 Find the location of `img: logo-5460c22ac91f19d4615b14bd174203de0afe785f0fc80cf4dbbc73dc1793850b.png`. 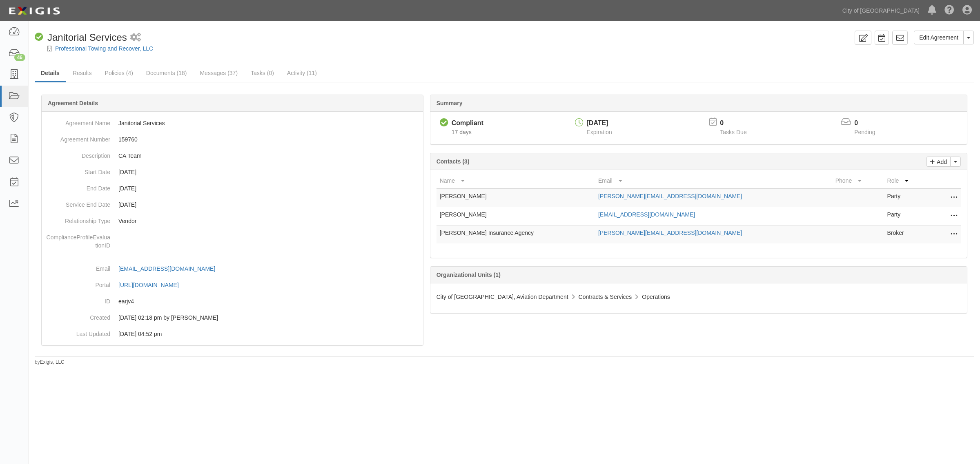

img: logo-5460c22ac91f19d4615b14bd174203de0afe785f0fc80cf4dbbc73dc1793850b.png is located at coordinates (34, 11).